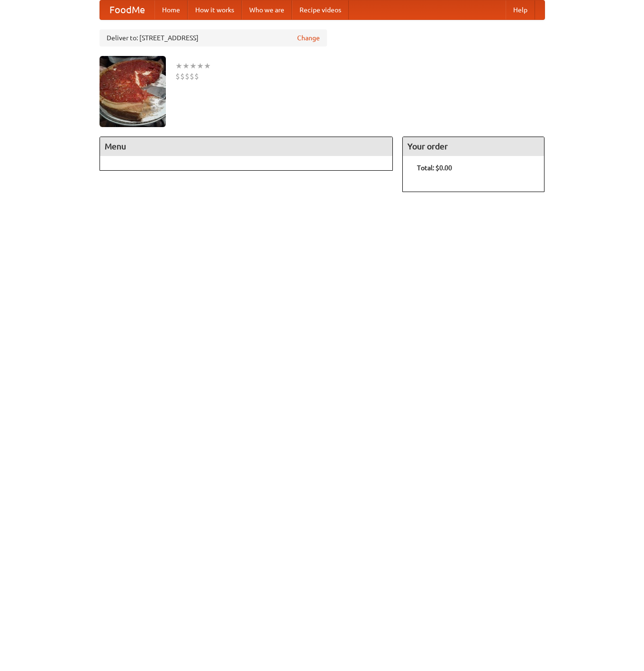 The height and width of the screenshot is (671, 644). I want to click on a: Change, so click(308, 38).